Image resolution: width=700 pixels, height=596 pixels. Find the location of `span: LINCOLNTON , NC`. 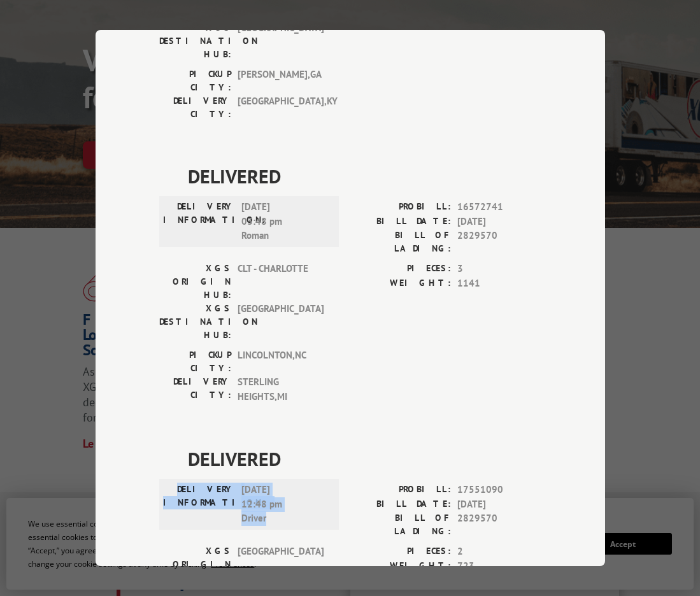

span: LINCOLNTON , NC is located at coordinates (280, 362).